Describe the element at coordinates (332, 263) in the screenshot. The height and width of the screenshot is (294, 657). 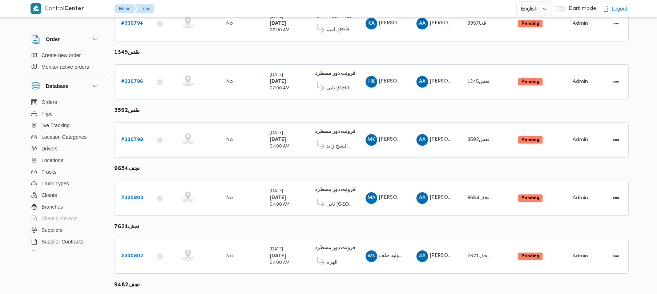
I see `span: الهرم` at that location.